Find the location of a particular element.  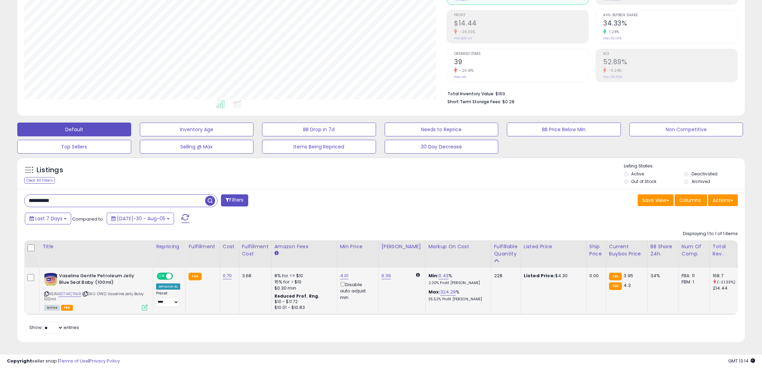

div: 228 is located at coordinates (505, 276).